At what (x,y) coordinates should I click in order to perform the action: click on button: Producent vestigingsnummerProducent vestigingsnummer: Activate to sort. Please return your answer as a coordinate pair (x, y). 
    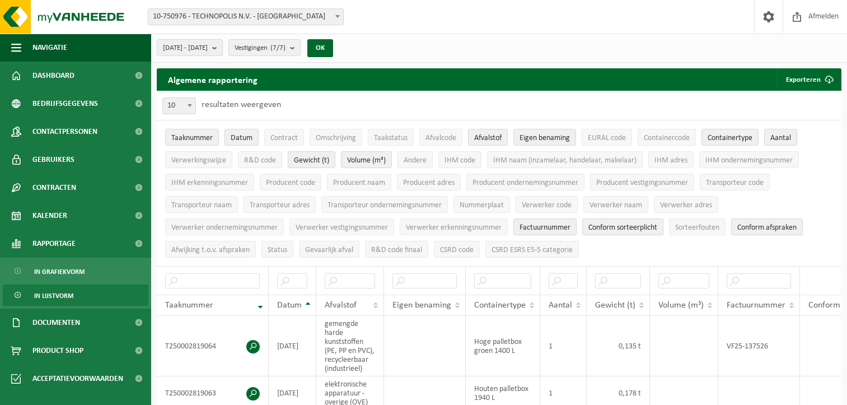
    Looking at the image, I should click on (642, 182).